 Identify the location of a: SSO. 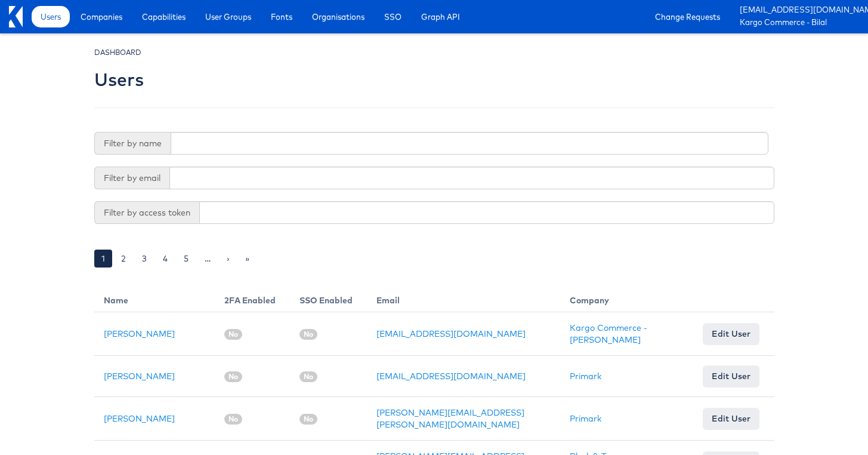
(392, 17).